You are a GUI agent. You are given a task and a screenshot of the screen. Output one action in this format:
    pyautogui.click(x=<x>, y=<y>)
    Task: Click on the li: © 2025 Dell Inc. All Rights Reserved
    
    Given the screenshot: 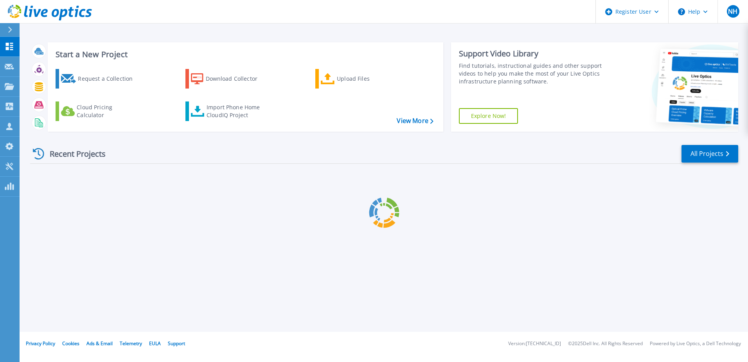 What is the action you would take?
    pyautogui.click(x=606, y=343)
    